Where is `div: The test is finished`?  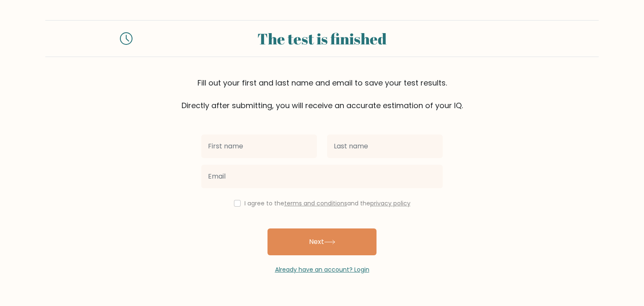 div: The test is finished is located at coordinates (322, 38).